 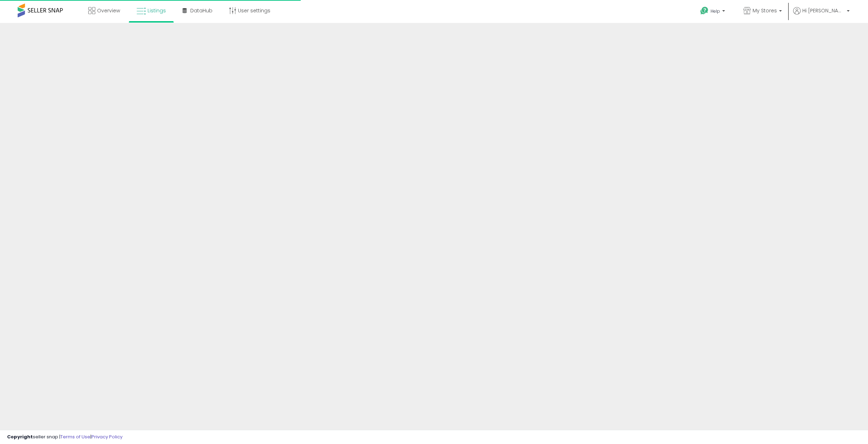 What do you see at coordinates (705, 11) in the screenshot?
I see `i: Get Help` at bounding box center [705, 11].